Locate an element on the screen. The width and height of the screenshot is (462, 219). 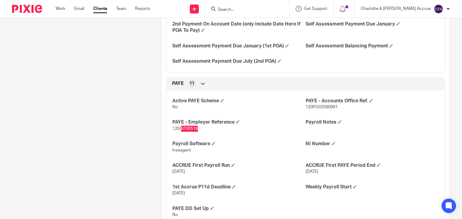
input: Search is located at coordinates (244, 10).